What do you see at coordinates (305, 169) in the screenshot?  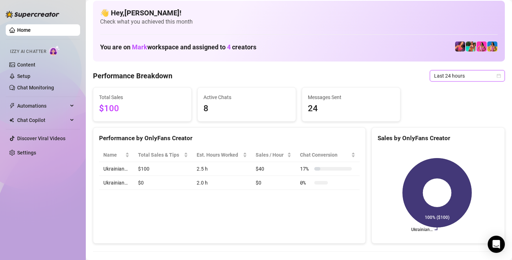 I see `span: 17 %` at bounding box center [305, 169].